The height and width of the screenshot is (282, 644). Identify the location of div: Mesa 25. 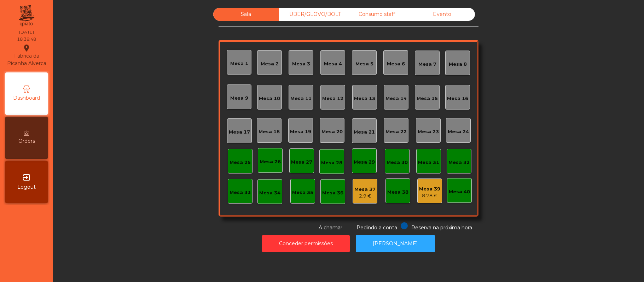
(240, 163).